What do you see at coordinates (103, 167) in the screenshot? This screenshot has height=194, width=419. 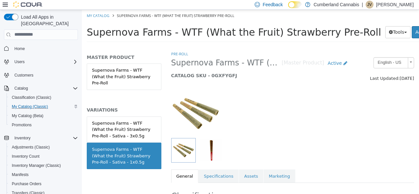 I see `a: General` at bounding box center [103, 167].